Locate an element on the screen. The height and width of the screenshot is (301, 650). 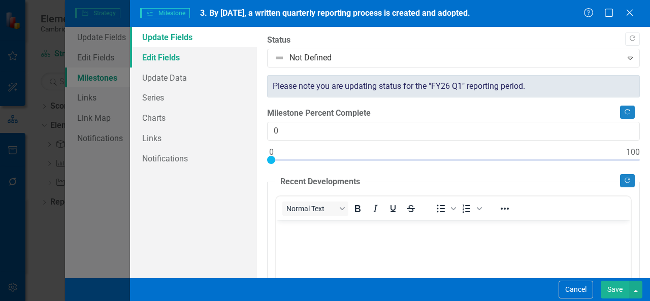
button: Cancel is located at coordinates (576, 290).